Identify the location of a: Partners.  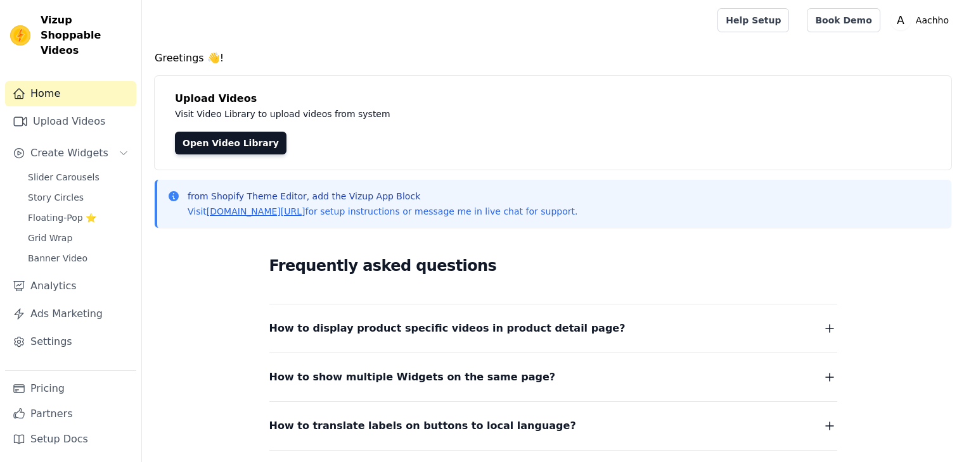
(70, 414).